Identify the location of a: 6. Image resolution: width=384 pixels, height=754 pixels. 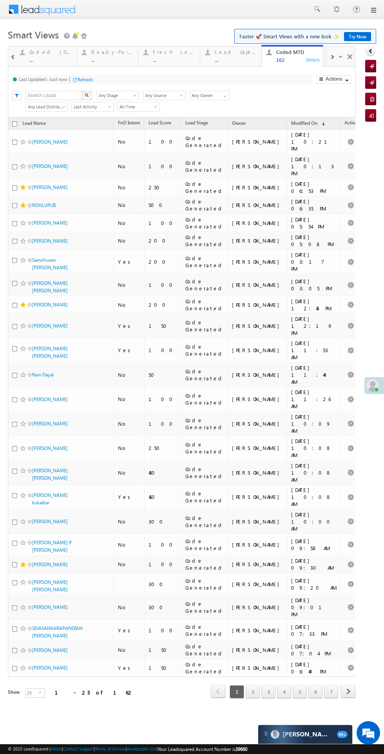
(315, 692).